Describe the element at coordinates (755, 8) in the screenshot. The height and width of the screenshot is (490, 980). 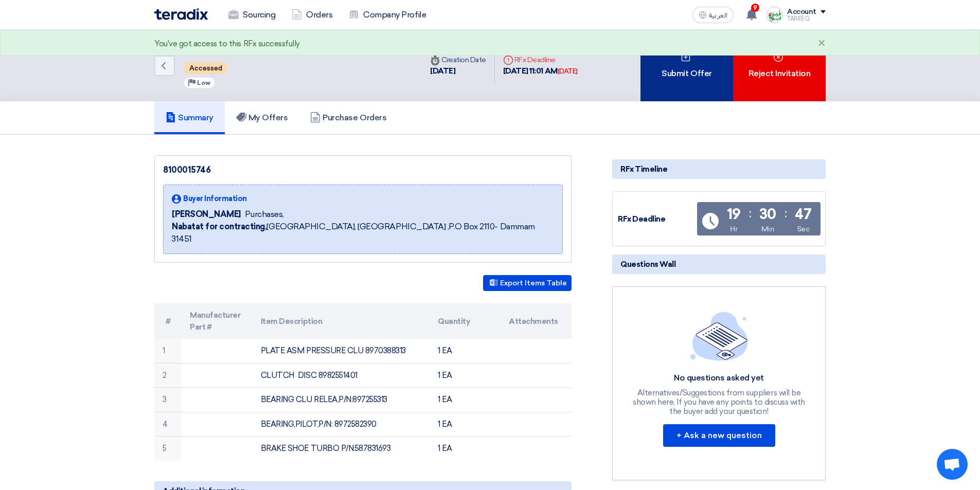
I see `span: 9` at that location.